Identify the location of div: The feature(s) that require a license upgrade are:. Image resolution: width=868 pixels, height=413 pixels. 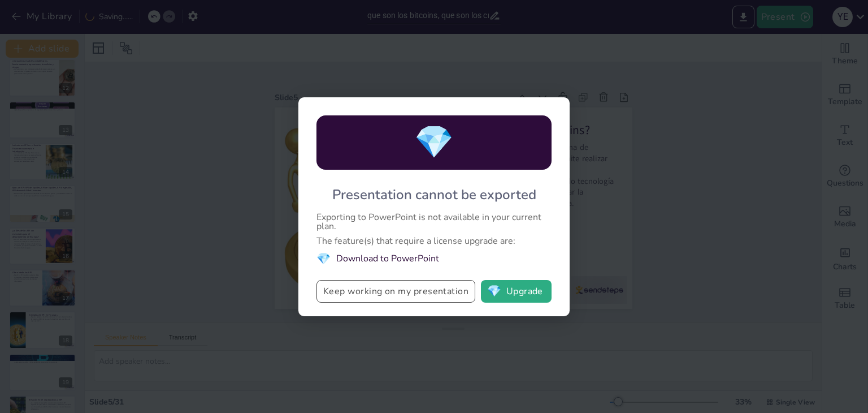
(434, 241).